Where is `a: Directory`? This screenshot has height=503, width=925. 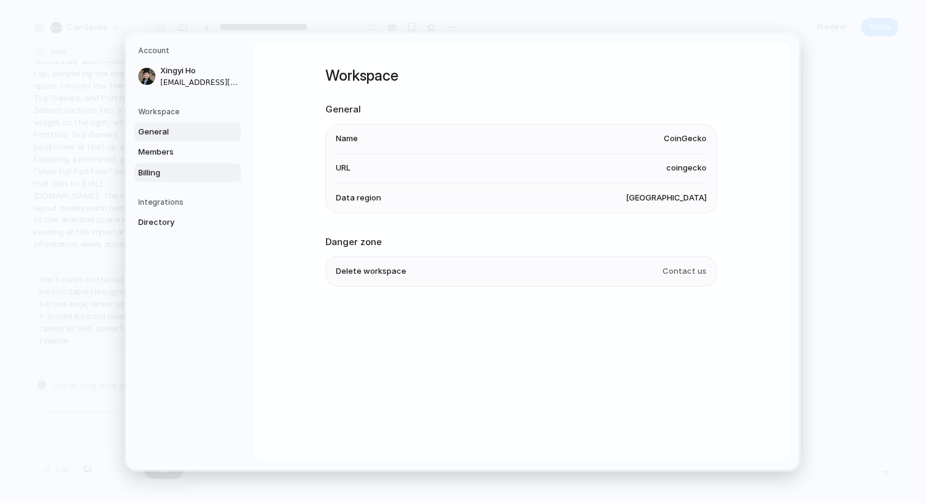
a: Directory is located at coordinates (188, 223).